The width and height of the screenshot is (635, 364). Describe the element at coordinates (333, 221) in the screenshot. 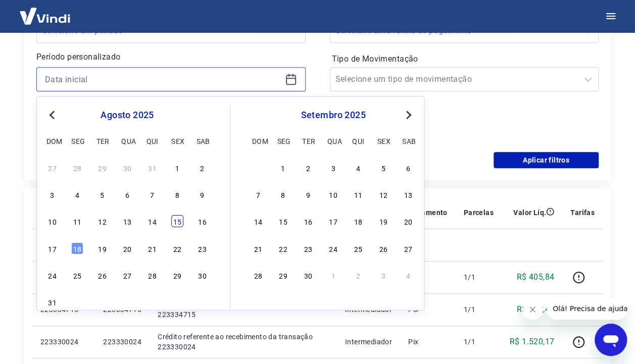

I see `div: month 2025-09` at that location.